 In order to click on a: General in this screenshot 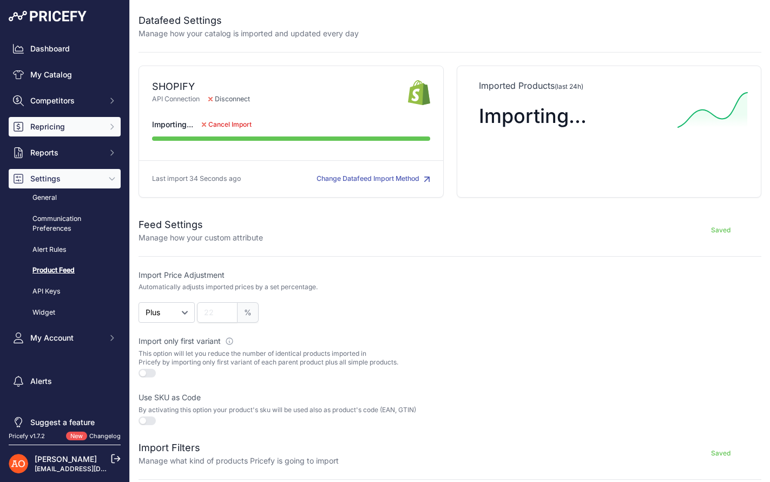, I will do `click(64, 198)`.